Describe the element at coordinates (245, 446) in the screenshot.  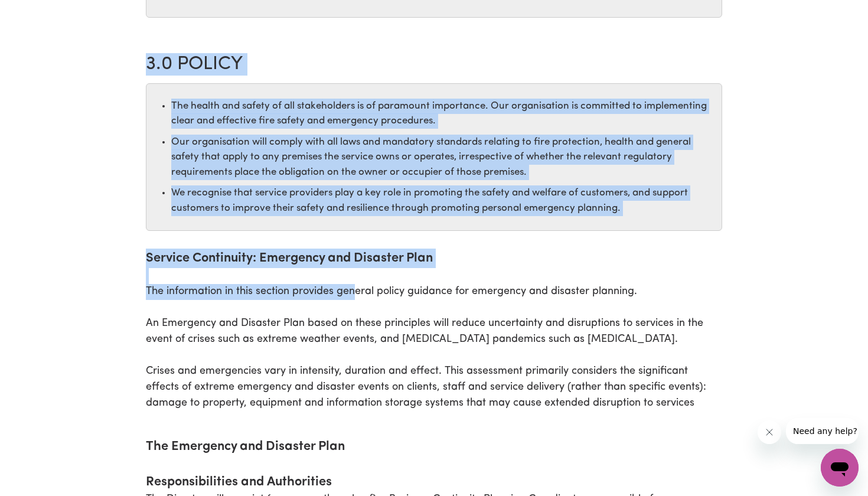
I see `strong: The Emergency and Disaster Plan` at that location.